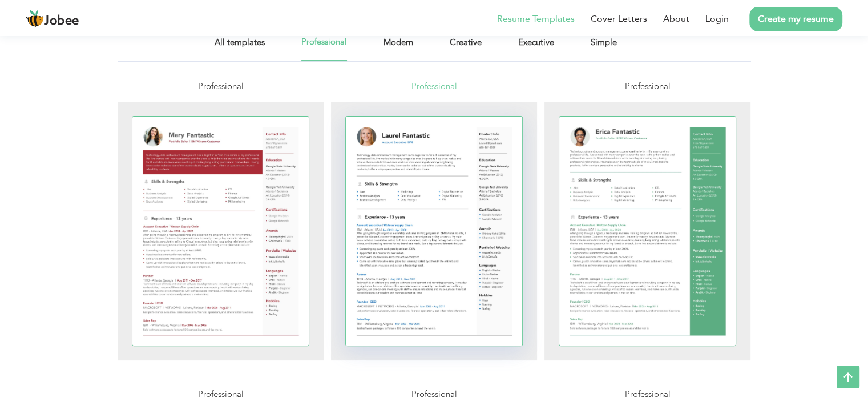 The image size is (868, 397). I want to click on img: jobee.io, so click(35, 19).